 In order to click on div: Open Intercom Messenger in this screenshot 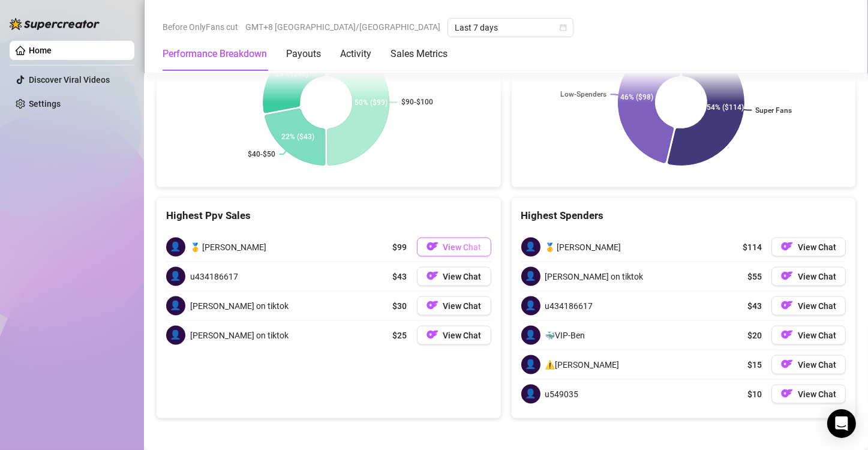, I will do `click(841, 424)`.